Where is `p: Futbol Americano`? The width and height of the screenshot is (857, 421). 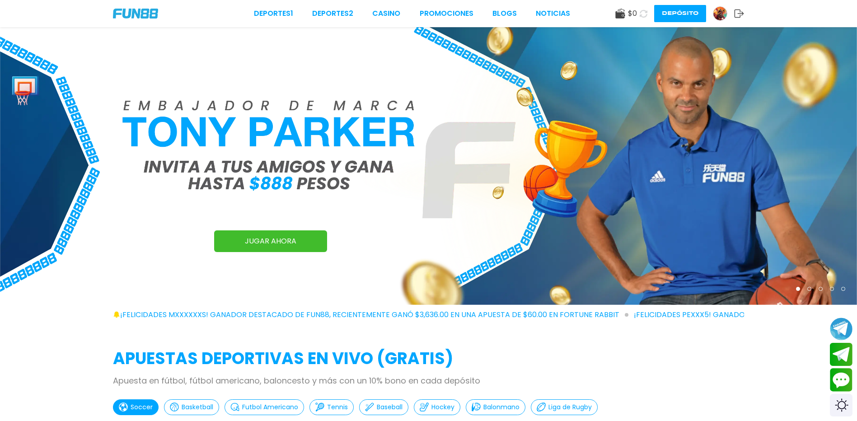
p: Futbol Americano is located at coordinates (270, 407).